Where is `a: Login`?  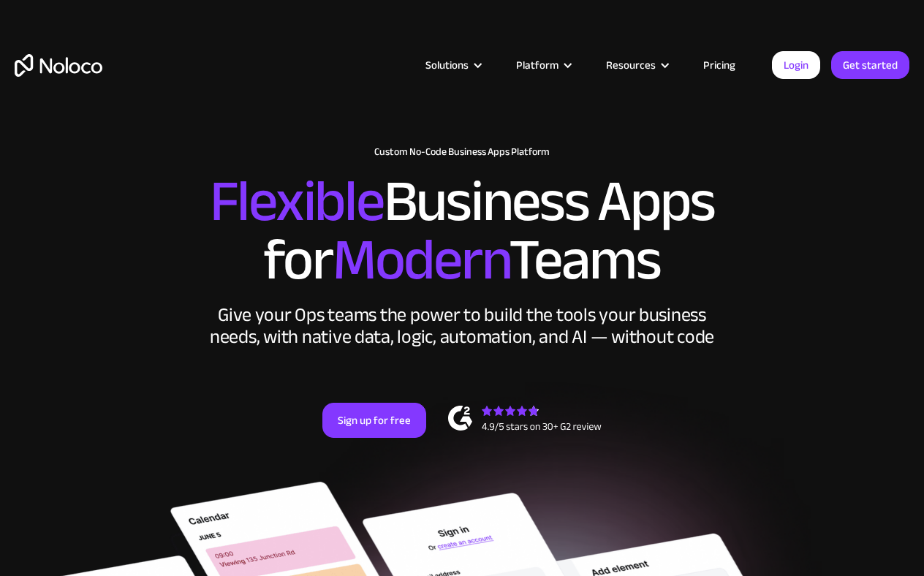
a: Login is located at coordinates (796, 65).